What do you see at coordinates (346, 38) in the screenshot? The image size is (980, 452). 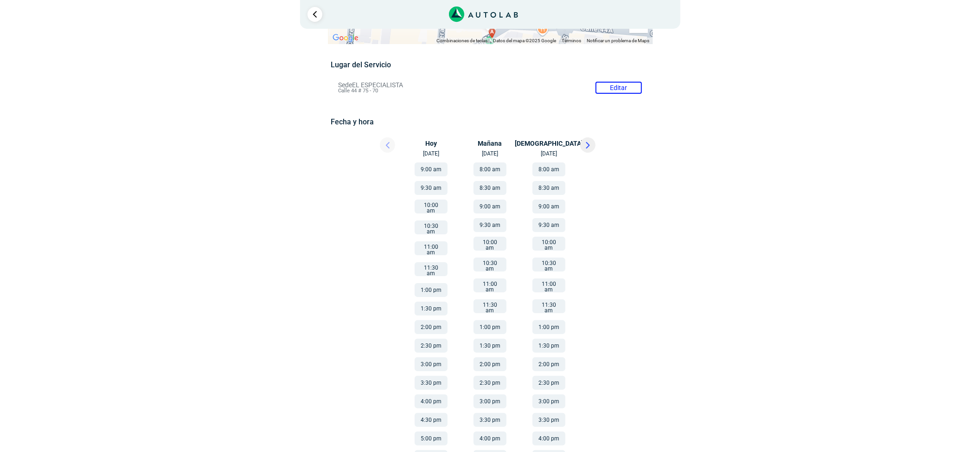 I see `a: Abre esta zona en Google Maps (se abre en una nueva ventana)` at bounding box center [346, 38].